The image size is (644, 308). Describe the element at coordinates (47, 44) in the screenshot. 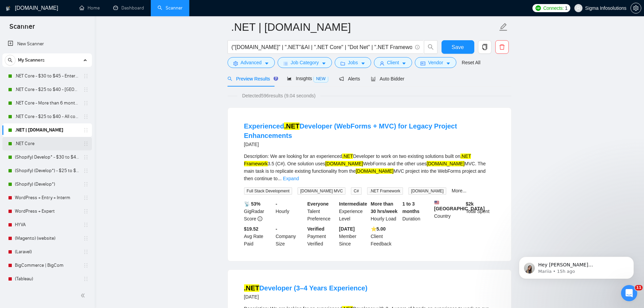

I see `a: New Scanner` at that location.